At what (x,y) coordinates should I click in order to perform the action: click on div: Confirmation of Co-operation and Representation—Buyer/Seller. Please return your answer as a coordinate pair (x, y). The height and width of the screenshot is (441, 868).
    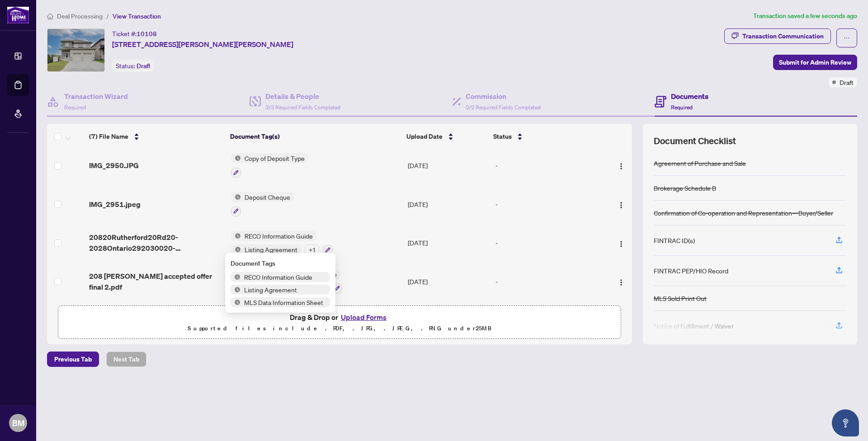
    Looking at the image, I should click on (743, 213).